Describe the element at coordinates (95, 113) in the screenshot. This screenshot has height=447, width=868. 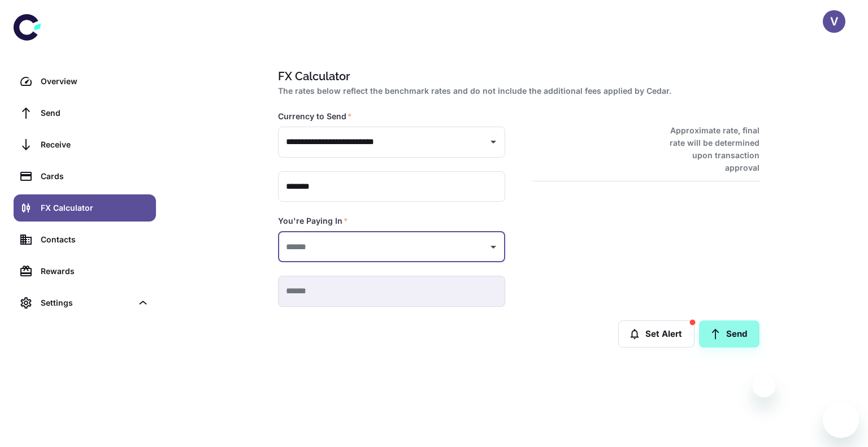
I see `div: Send` at that location.